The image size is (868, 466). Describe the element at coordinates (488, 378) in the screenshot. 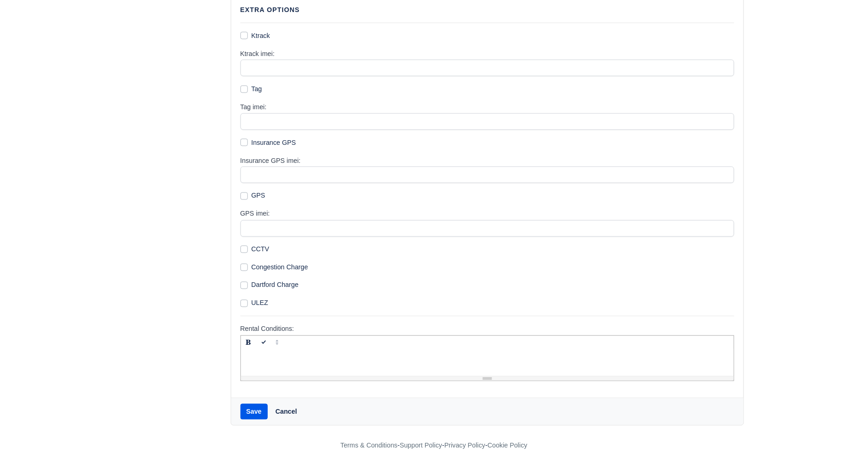

I see `div: Resize` at that location.